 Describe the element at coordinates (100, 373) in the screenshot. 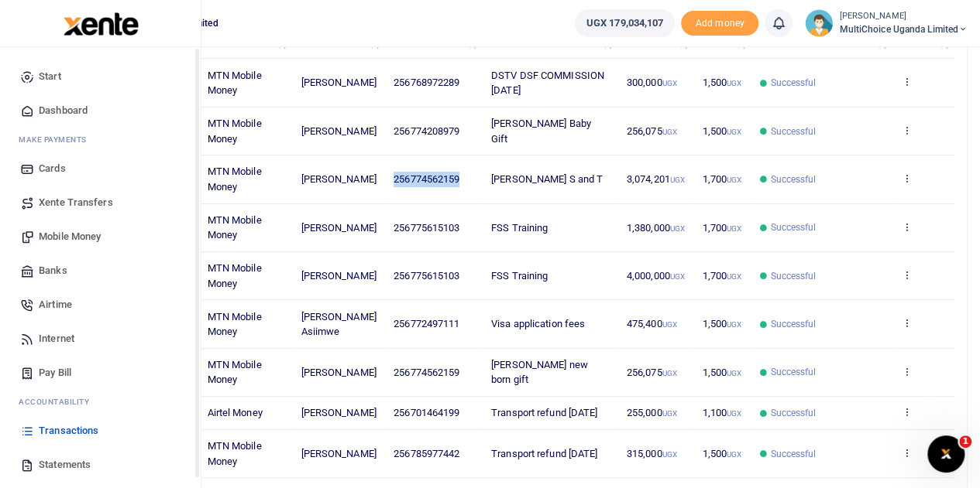

I see `a: Pay Bill` at that location.